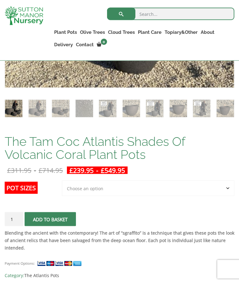  Describe the element at coordinates (178, 109) in the screenshot. I see `img: The Tam Coc Atlantis Shades Of Volcanic Coral Plant Pots - Image 8` at that location.